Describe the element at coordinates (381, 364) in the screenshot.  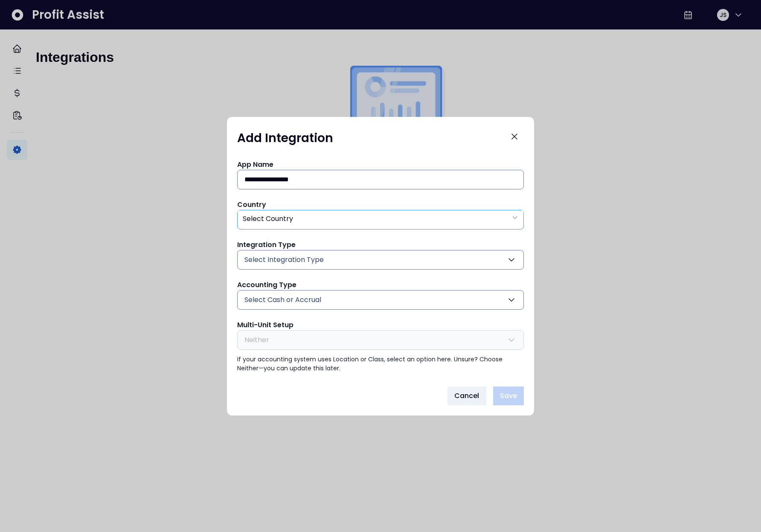
I see `p: If your accounting system uses Location or Class, select an option here. Unsure? Choose Neither—y...` at that location.